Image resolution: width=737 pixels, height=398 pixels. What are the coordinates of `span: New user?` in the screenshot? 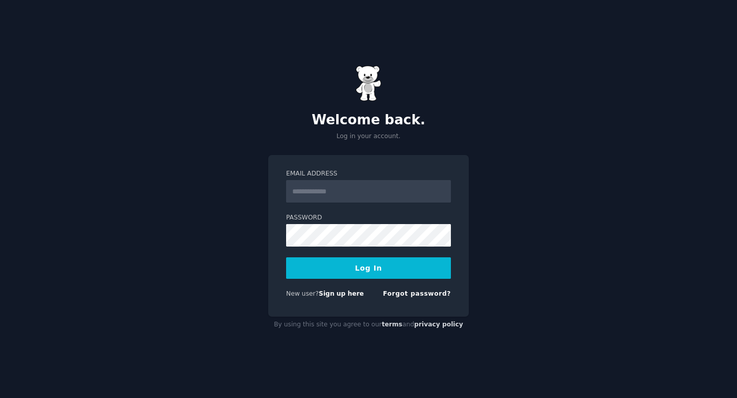 It's located at (302, 294).